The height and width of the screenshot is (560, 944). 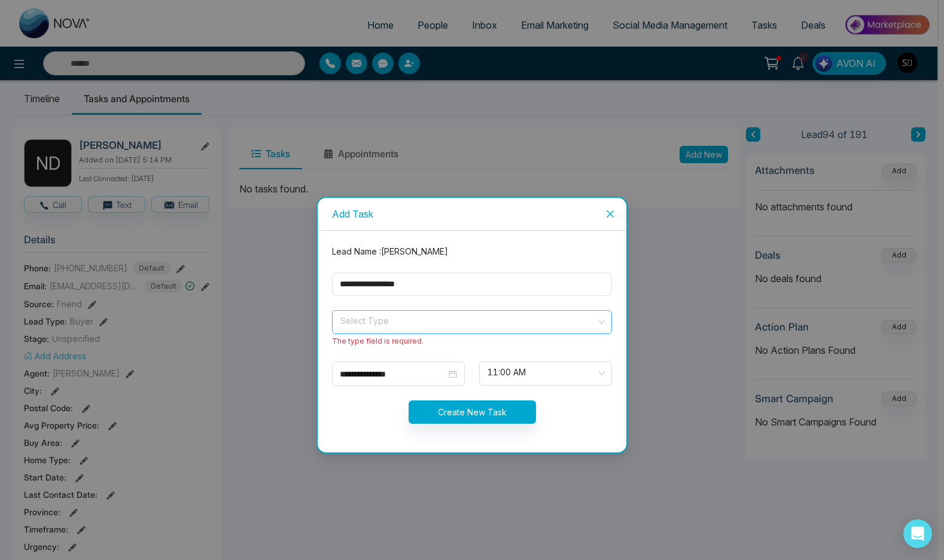 What do you see at coordinates (472, 214) in the screenshot?
I see `div: Add Task` at bounding box center [472, 214].